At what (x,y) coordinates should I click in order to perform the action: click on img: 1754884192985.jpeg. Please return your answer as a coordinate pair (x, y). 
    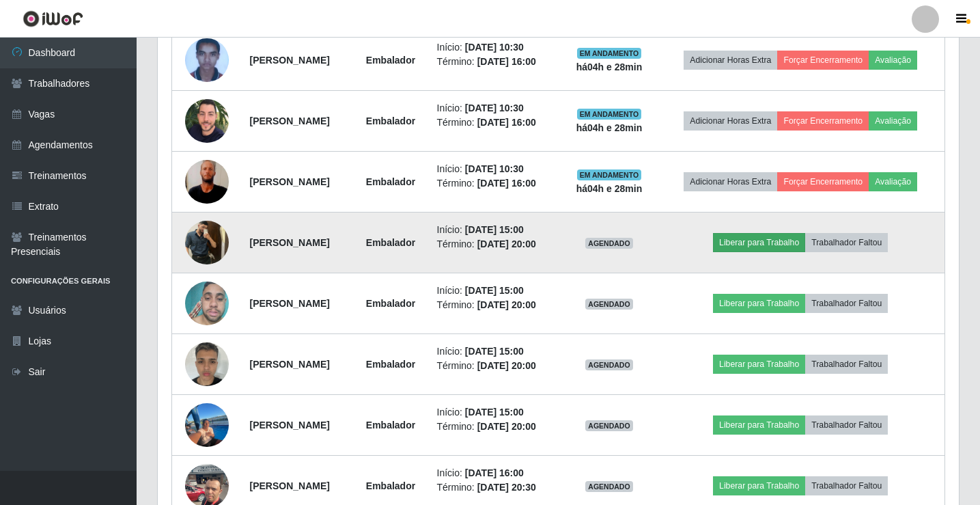
    Looking at the image, I should click on (207, 425).